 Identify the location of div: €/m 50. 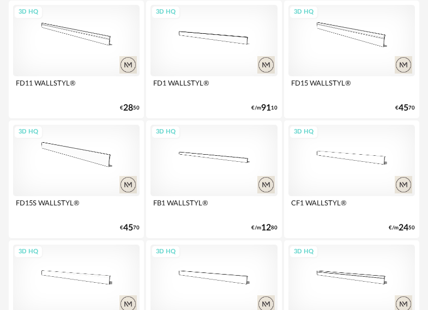
(402, 228).